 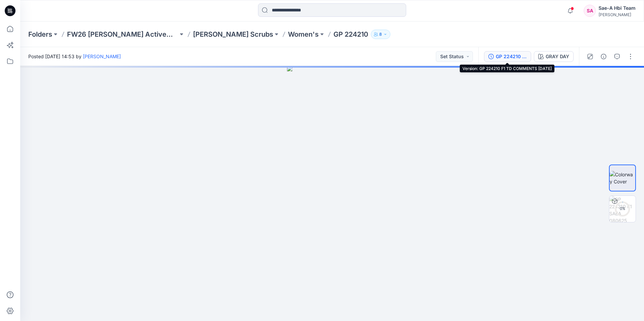 What do you see at coordinates (40, 34) in the screenshot?
I see `a: Folders` at bounding box center [40, 34].